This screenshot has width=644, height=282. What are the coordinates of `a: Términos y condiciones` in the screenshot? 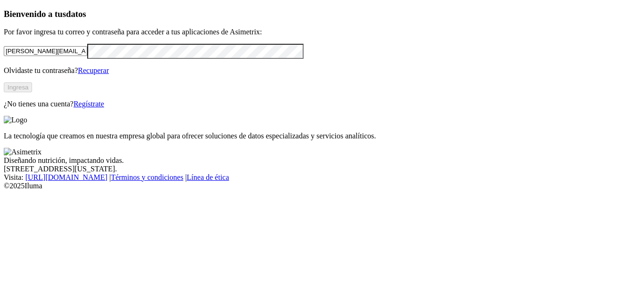 It's located at (147, 178).